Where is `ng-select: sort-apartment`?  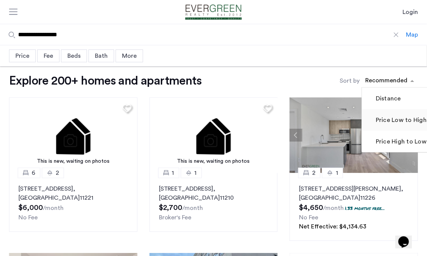 ng-select: sort-apartment is located at coordinates (390, 81).